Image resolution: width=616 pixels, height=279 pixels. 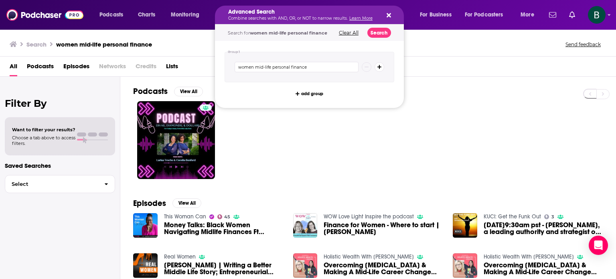 I want to click on input: Type a keyword or phrase..., so click(x=296, y=67).